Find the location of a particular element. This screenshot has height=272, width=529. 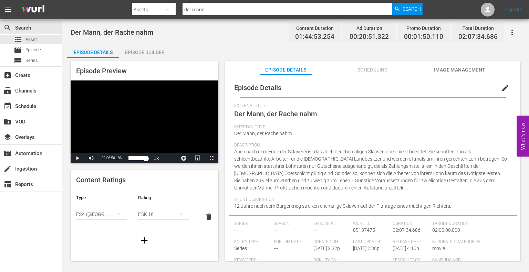

span: Reports is located at coordinates (8, 185).